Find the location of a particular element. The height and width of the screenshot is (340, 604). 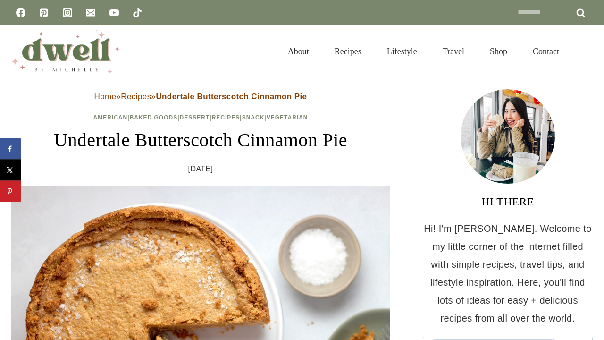

a: Instagram is located at coordinates (67, 13).